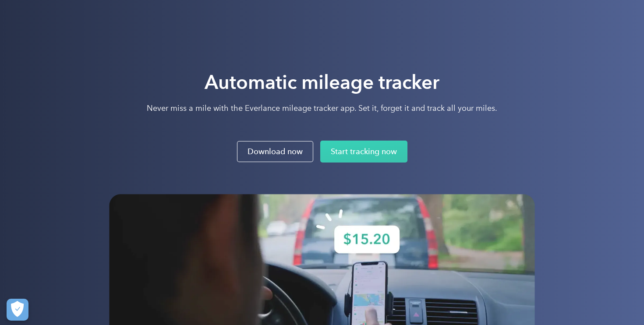 The width and height of the screenshot is (644, 325). Describe the element at coordinates (322, 108) in the screenshot. I see `p: Never miss a mile with the Everlance mileage tracker app. Set it, forget it and track all your mi...` at that location.